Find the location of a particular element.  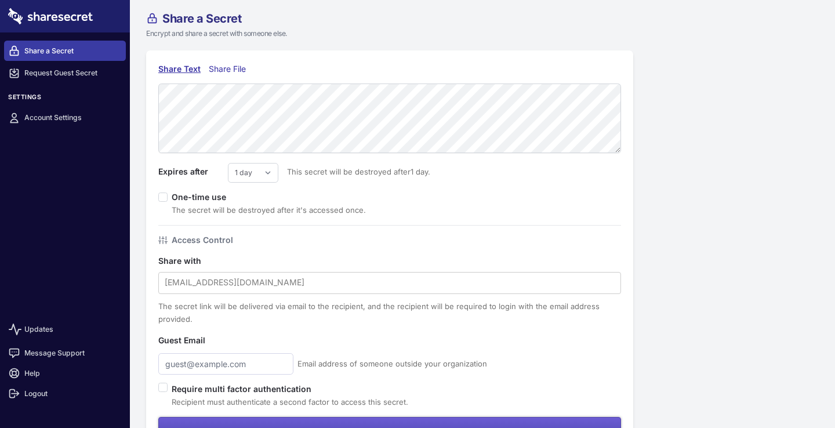

span: The secret link will be delivered via email to the recipient, and the recipient will be required ... is located at coordinates (379, 313).